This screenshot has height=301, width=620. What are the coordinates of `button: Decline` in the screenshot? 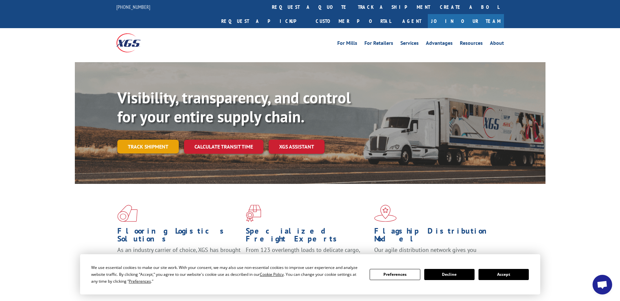 It's located at (449, 274).